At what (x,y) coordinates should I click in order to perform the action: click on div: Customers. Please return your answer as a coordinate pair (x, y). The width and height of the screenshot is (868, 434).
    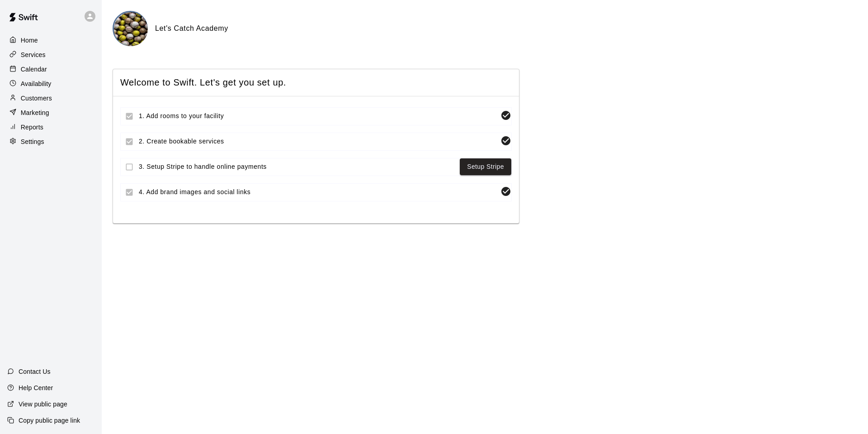
    Looking at the image, I should click on (51, 98).